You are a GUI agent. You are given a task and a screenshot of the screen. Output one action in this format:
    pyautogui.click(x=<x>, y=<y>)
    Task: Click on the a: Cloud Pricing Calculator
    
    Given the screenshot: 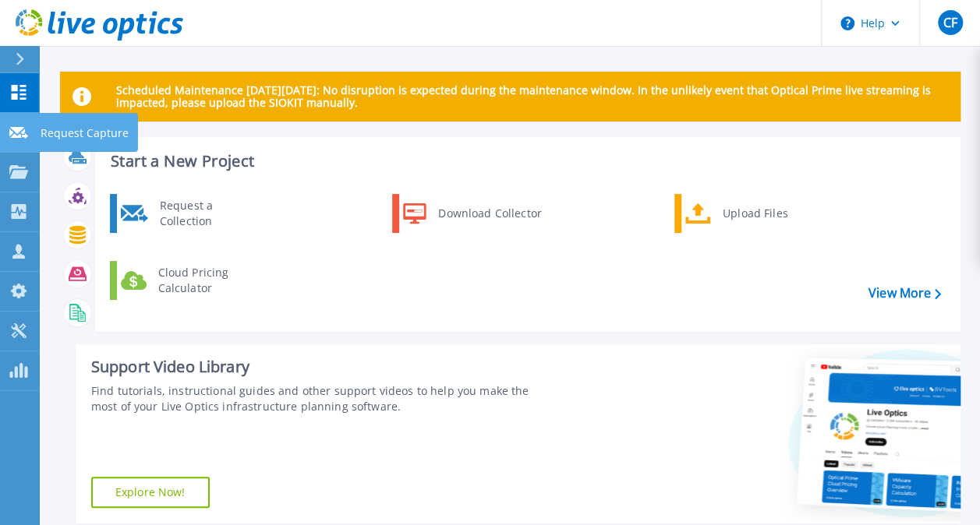 What is the action you would take?
    pyautogui.click(x=190, y=280)
    